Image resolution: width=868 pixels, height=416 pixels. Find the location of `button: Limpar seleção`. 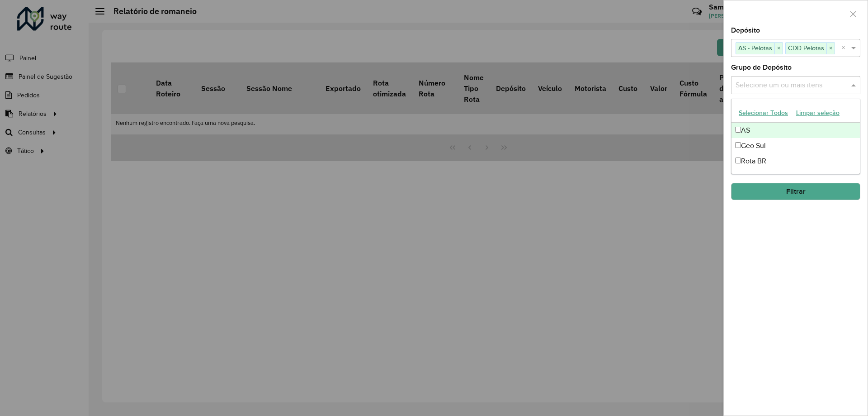

button: Limpar seleção is located at coordinates (818, 113).